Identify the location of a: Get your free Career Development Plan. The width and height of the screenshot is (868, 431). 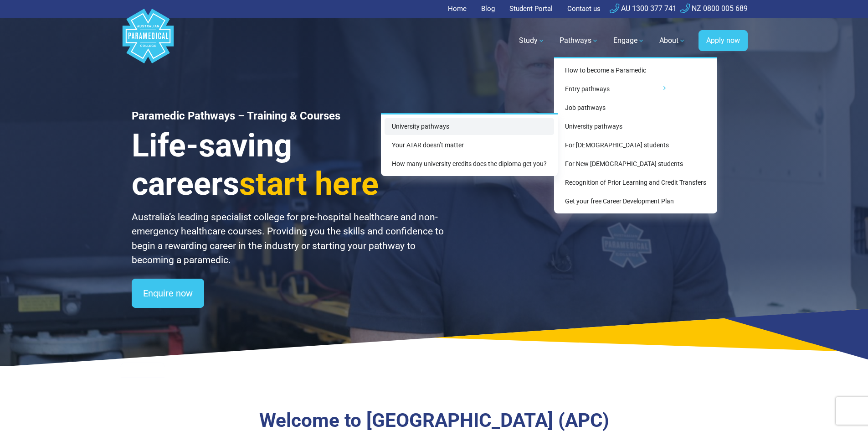
(635, 201).